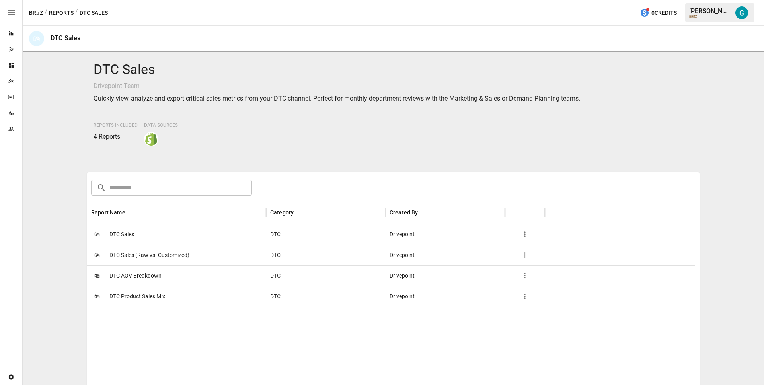  What do you see at coordinates (393, 70) in the screenshot?
I see `h4: DTC Sales` at bounding box center [393, 70].